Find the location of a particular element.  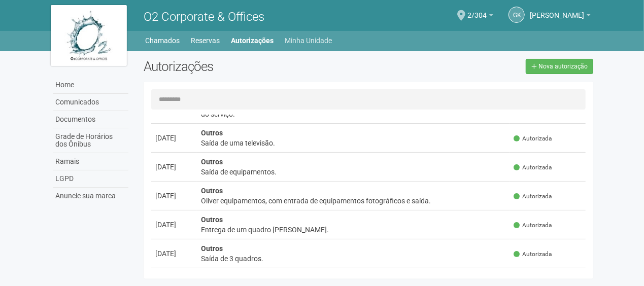

a: 2/304 is located at coordinates (480, 17).